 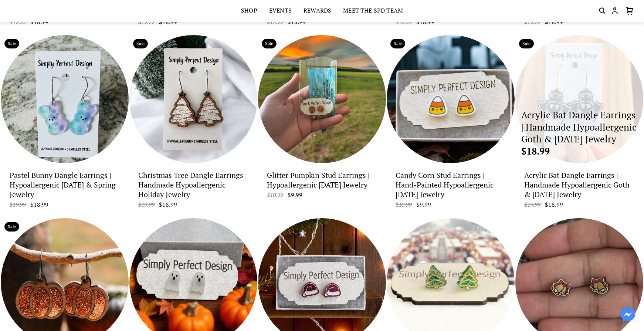 What do you see at coordinates (451, 185) in the screenshot?
I see `p: Candy Corn Stud Earrings | Hand-Painted Hypoallergenic Halloween Jewelry` at bounding box center [451, 185].